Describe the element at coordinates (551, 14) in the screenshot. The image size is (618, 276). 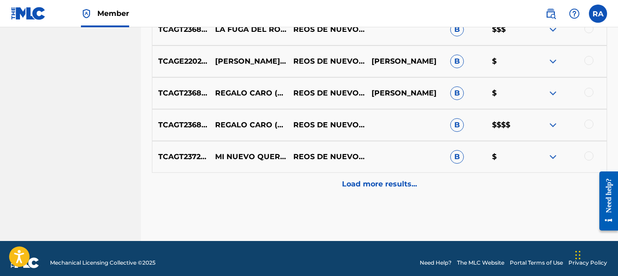
I see `a: Public Search` at that location.